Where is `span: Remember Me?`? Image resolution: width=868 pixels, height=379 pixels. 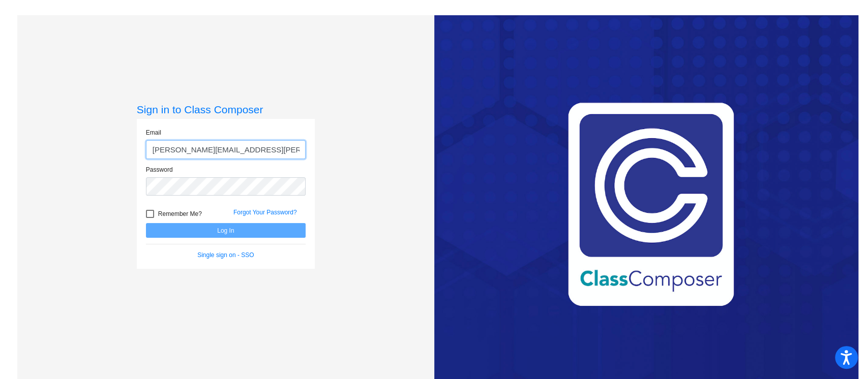 span: Remember Me? is located at coordinates (180, 214).